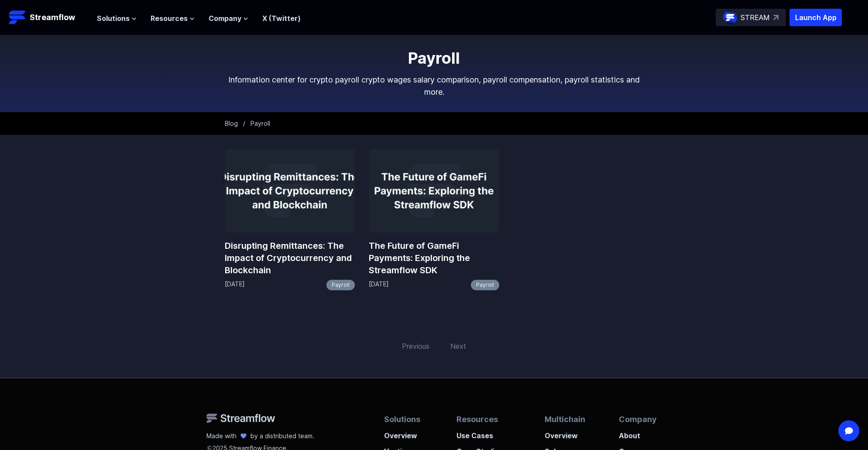 Image resolution: width=868 pixels, height=450 pixels. I want to click on img: Disrupting Remittances: The Impact of Cryptocurrency and Blockchain, so click(289, 191).